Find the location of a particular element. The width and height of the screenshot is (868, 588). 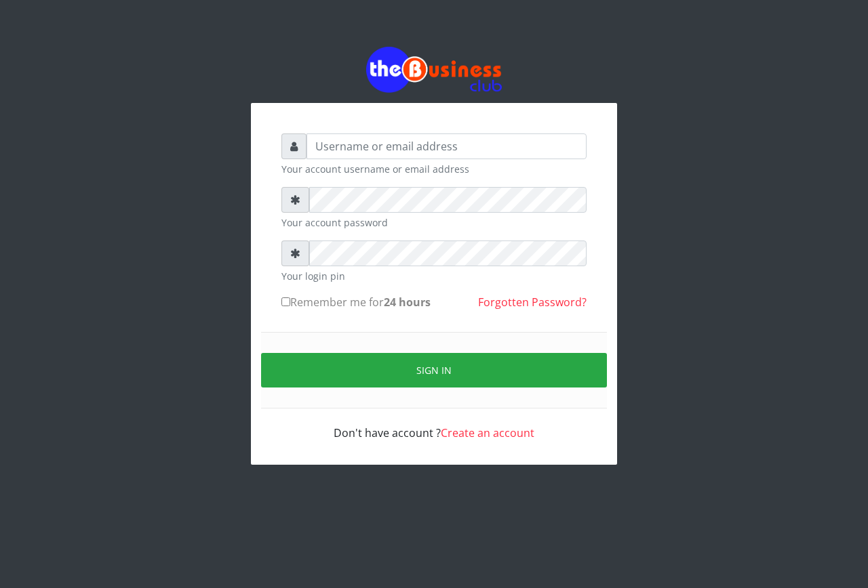

small: Your account username or email address is located at coordinates (434, 169).